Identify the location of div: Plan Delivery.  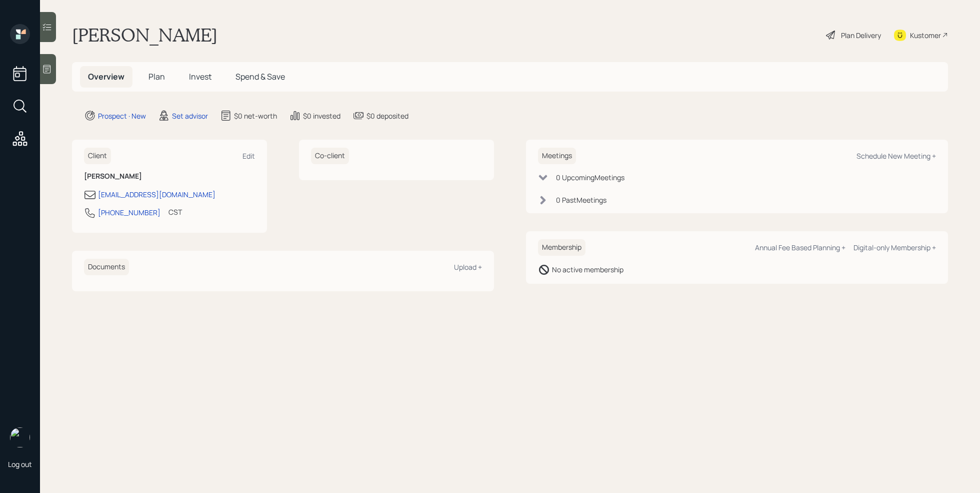
(862, 35).